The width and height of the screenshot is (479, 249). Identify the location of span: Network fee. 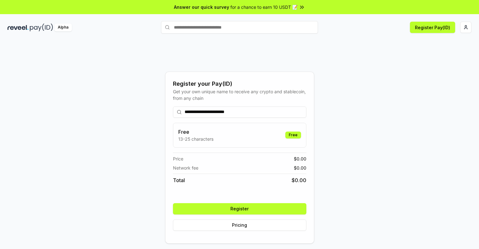
(186, 168).